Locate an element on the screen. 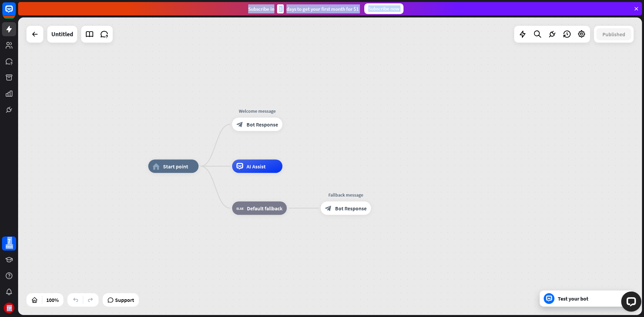  div: TP is located at coordinates (9, 308).